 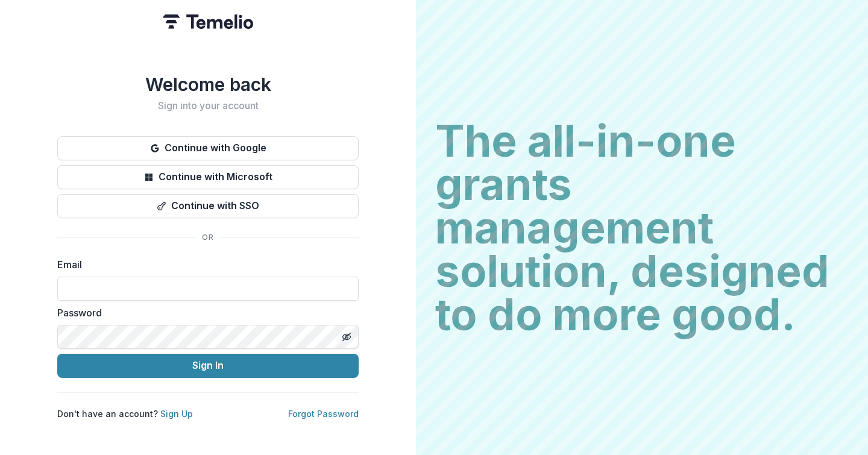 What do you see at coordinates (205, 313) in the screenshot?
I see `label: Password` at bounding box center [205, 313].